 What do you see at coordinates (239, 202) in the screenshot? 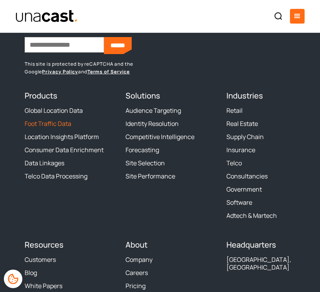
I see `a: Software` at bounding box center [239, 202].